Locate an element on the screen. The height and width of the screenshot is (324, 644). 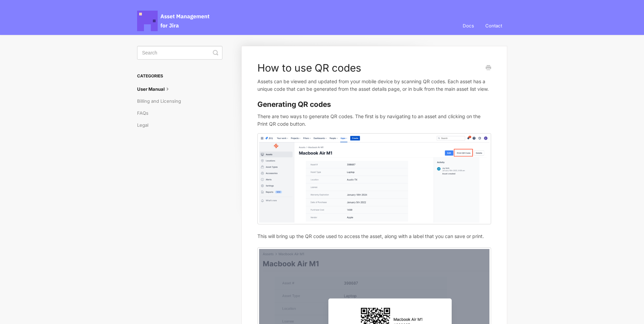
a: Contact is located at coordinates (494, 25).